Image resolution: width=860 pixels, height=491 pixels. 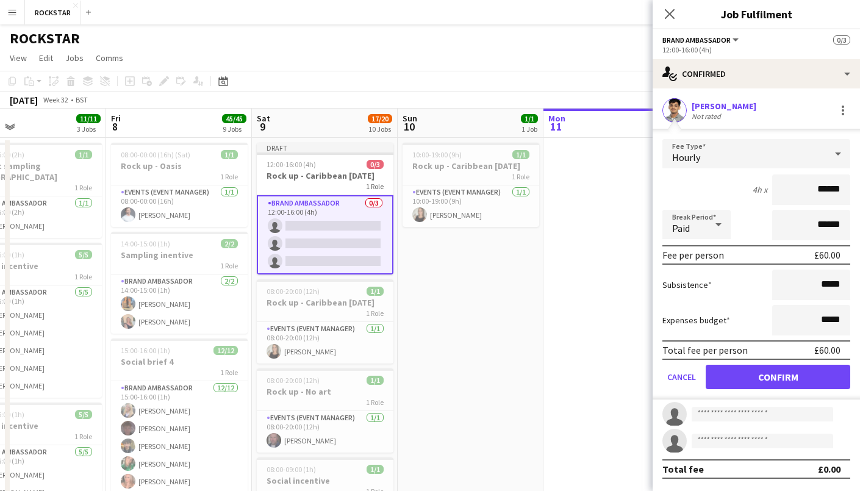 What do you see at coordinates (82, 99) in the screenshot?
I see `div: BST` at bounding box center [82, 99].